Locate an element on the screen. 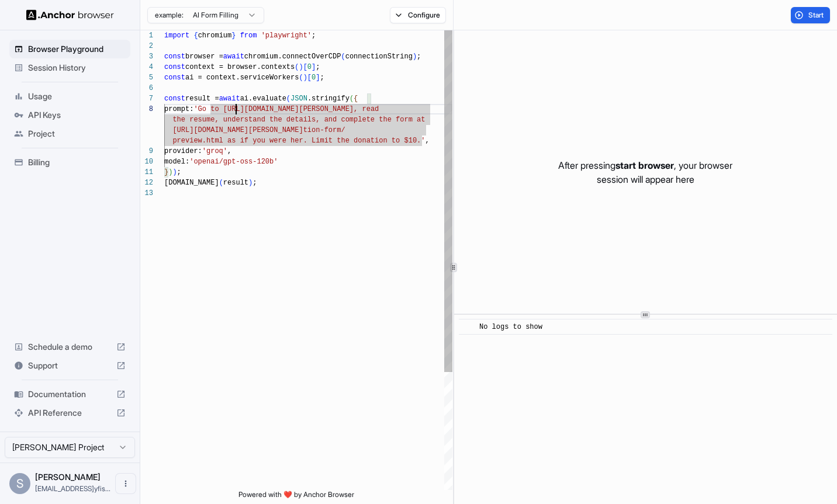 This screenshot has width=837, height=504. div: 10 is located at coordinates (147, 162).